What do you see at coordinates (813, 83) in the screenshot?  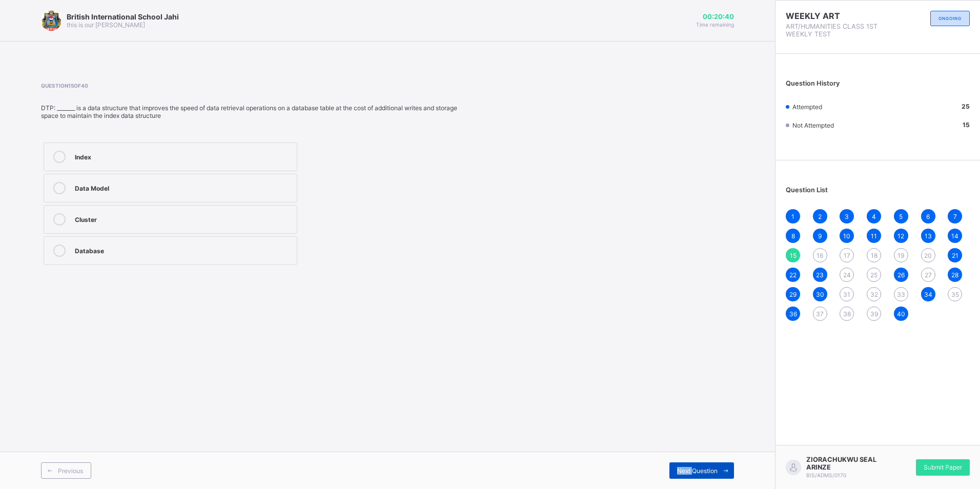 I see `span: Question History` at bounding box center [813, 83].